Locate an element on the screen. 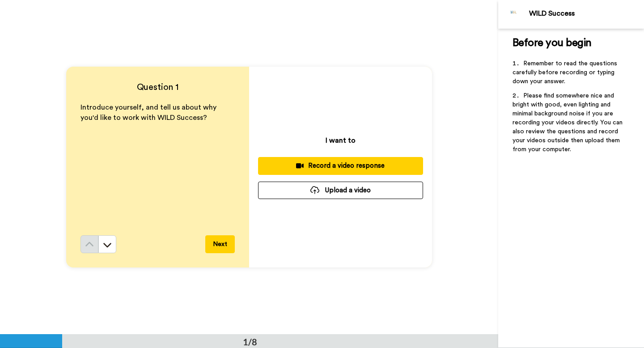 The image size is (644, 348). p: I want to is located at coordinates (340, 141).